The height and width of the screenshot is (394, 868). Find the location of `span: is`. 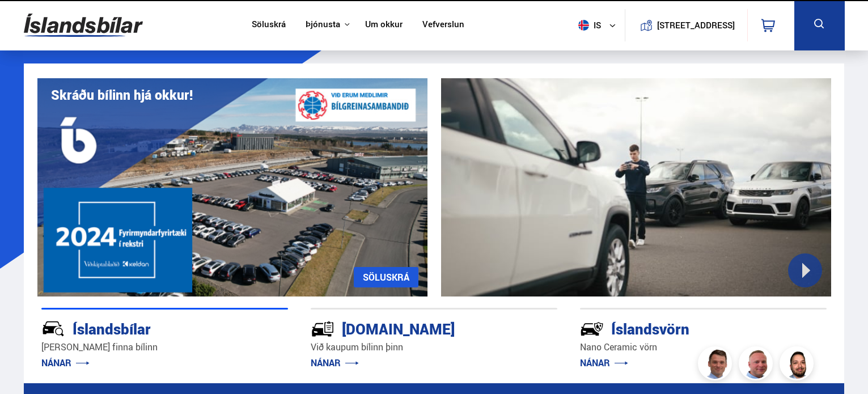

span: is is located at coordinates (588, 25).